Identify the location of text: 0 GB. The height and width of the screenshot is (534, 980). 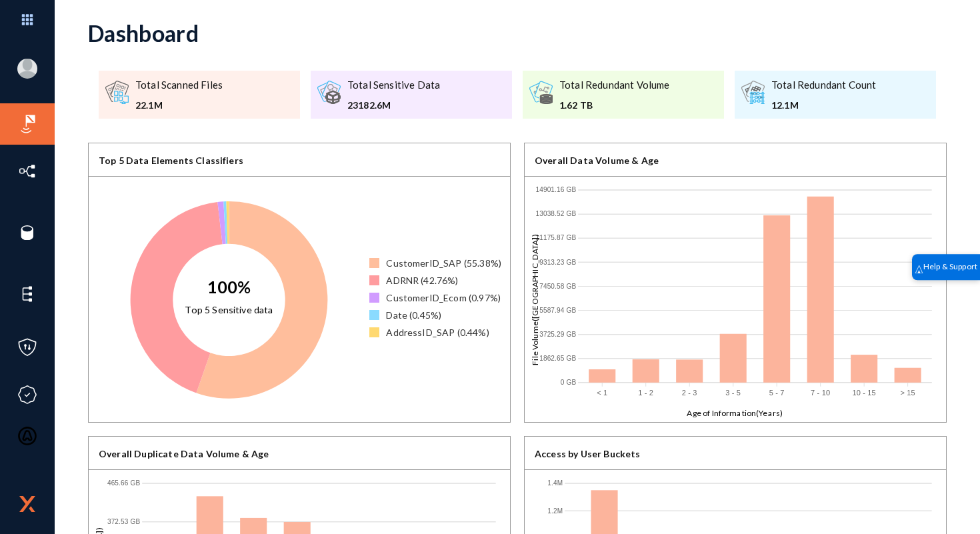
(568, 382).